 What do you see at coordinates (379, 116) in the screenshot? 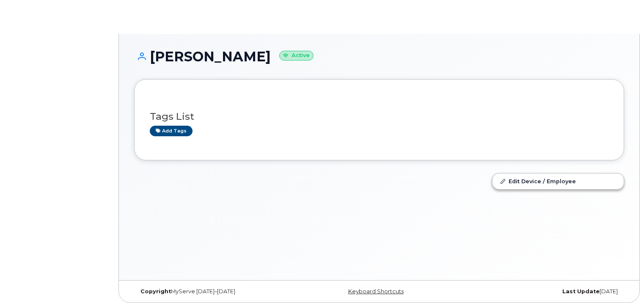
I see `h3: Tags List` at bounding box center [379, 116].